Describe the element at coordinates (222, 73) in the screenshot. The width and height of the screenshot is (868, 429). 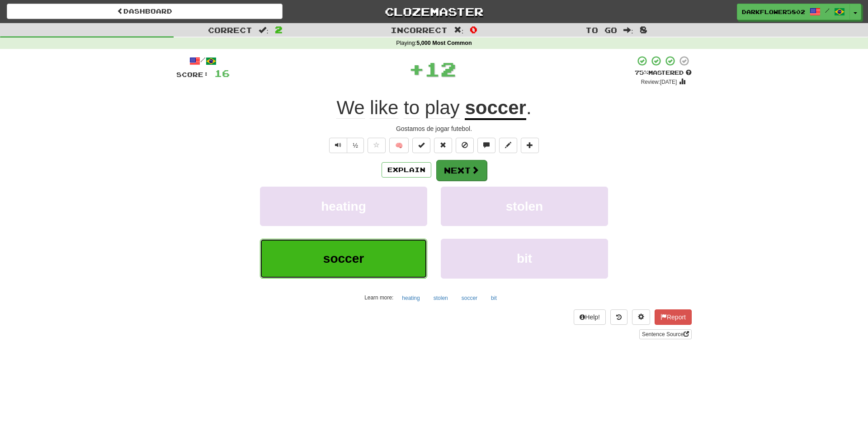
I see `span: 16` at that location.